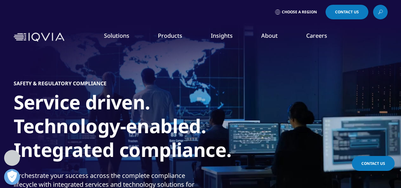 The image size is (401, 188). What do you see at coordinates (317, 35) in the screenshot?
I see `a: Careers` at bounding box center [317, 35].